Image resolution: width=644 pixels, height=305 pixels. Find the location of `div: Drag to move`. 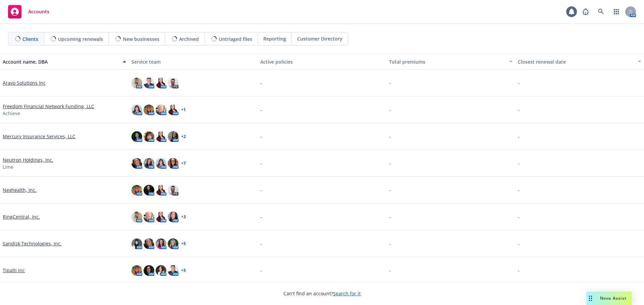

div: Drag to move is located at coordinates (590, 298).